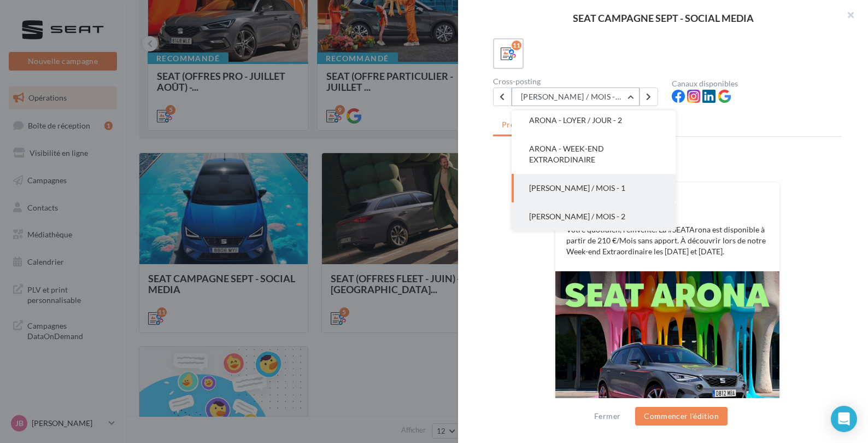 This screenshot has height=443, width=868. I want to click on div: 11, so click(516, 45).